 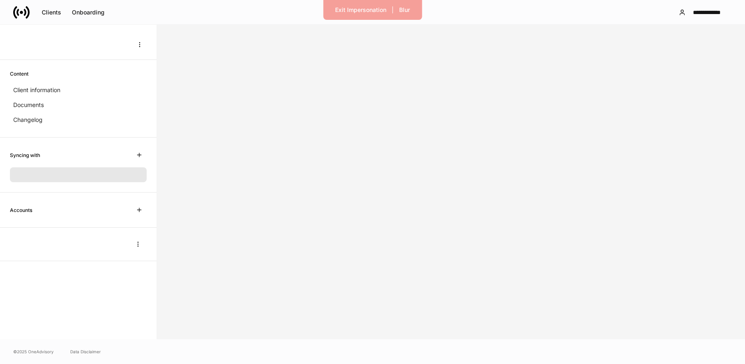 What do you see at coordinates (88, 12) in the screenshot?
I see `button: Onboarding` at bounding box center [88, 12].